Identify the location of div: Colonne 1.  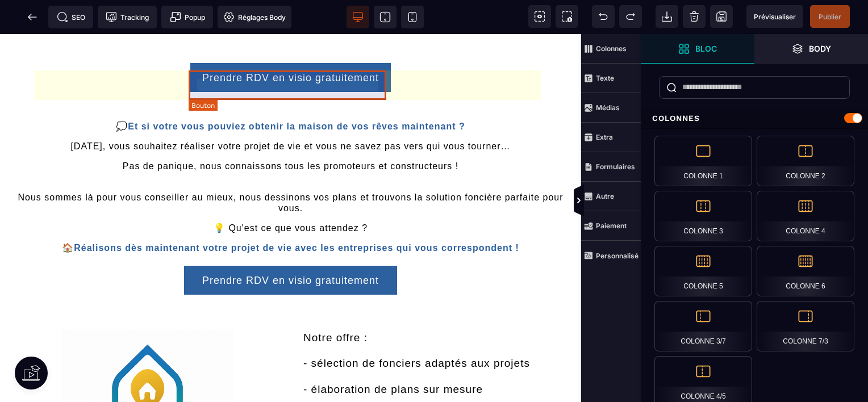
(703, 161).